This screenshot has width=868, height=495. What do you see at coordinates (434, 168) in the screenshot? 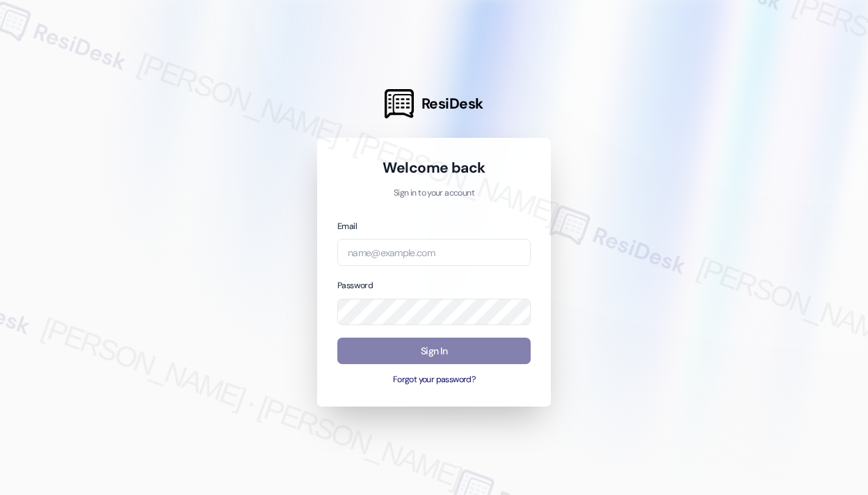
I see `h1: Welcome back` at bounding box center [434, 168].